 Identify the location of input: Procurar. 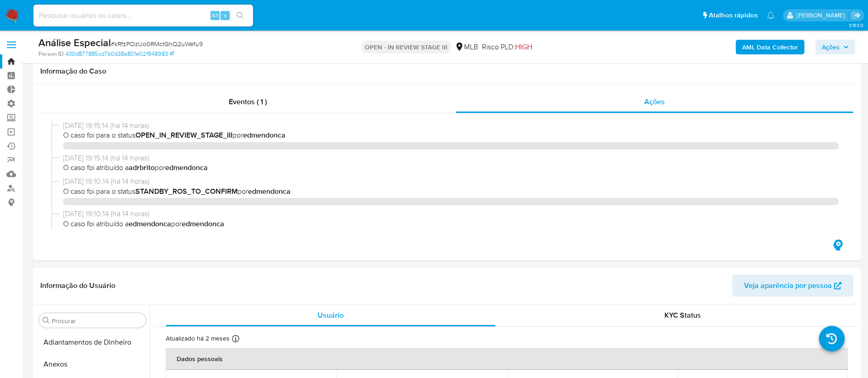
(97, 321).